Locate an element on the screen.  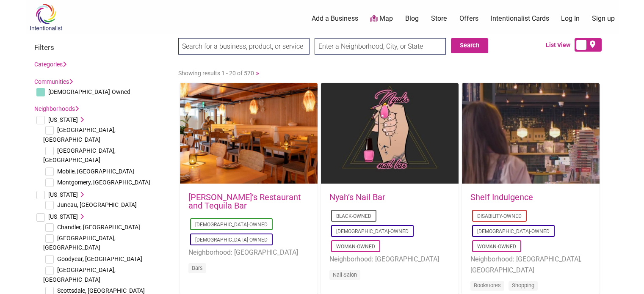
a: Nyah’s Nail Bar is located at coordinates (357, 197).